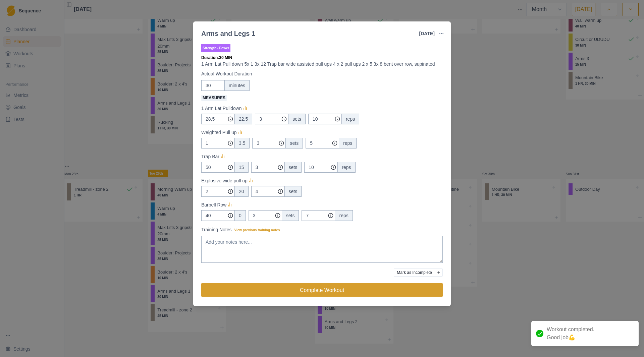 This screenshot has width=644, height=357. Describe the element at coordinates (216, 48) in the screenshot. I see `p: Strength / Power` at that location.